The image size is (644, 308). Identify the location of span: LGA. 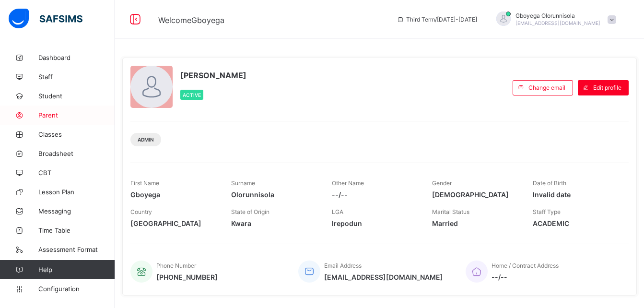
(338, 211).